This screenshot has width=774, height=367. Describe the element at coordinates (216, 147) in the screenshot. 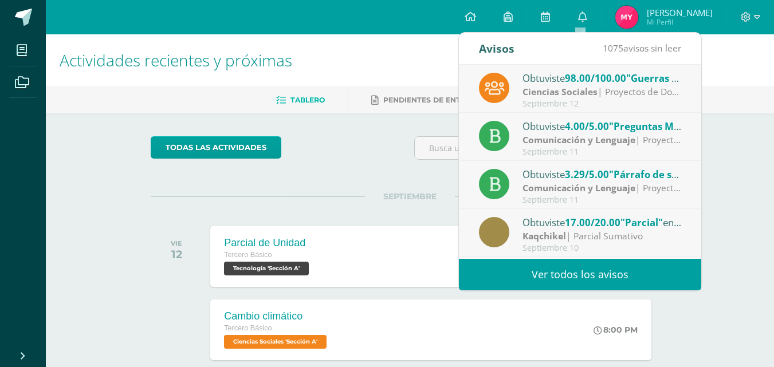

I see `a: todas las Actividades` at that location.